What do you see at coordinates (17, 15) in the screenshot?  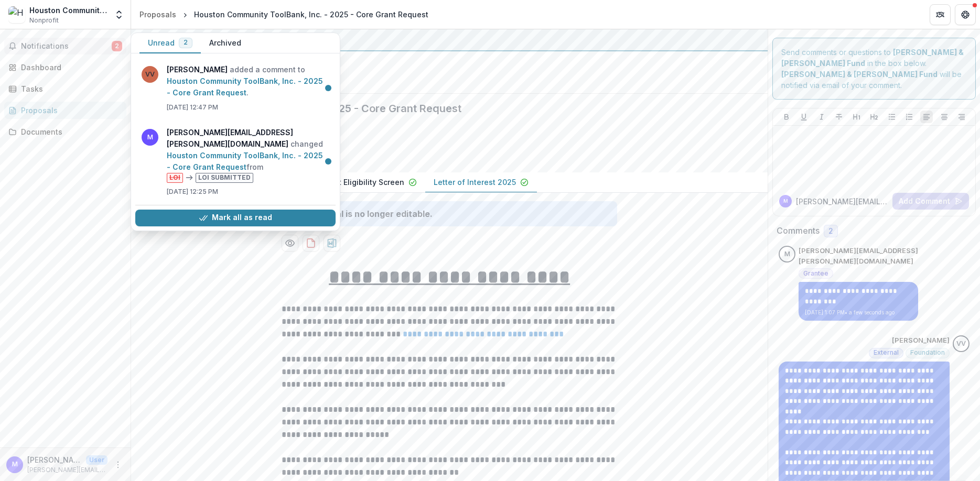 I see `img: Houston Community ToolBank, Inc.` at bounding box center [17, 15].